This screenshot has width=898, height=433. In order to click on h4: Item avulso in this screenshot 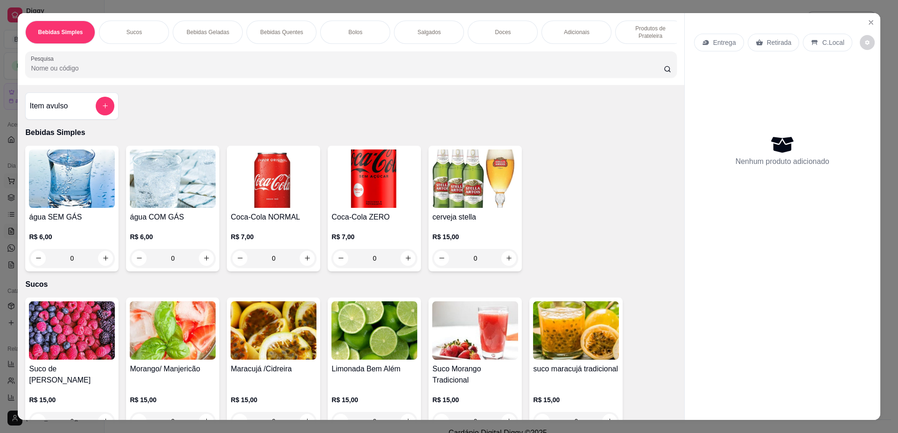, I will do `click(49, 106)`.